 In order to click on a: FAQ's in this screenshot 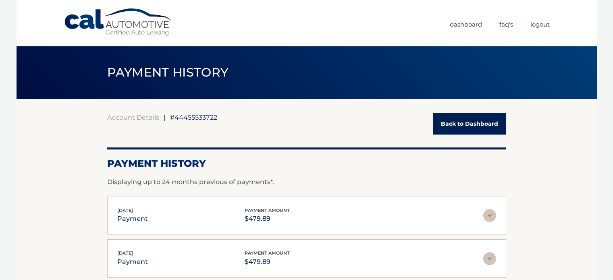, I will do `click(506, 24)`.